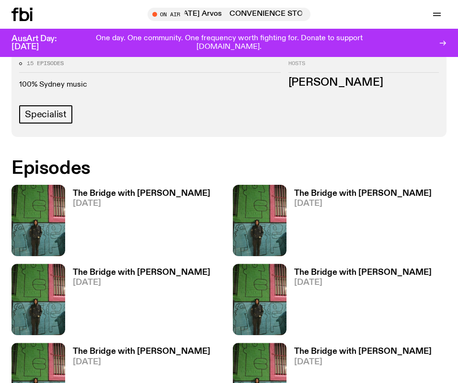 Image resolution: width=458 pixels, height=383 pixels. Describe the element at coordinates (45, 114) in the screenshot. I see `a: Specialist` at that location.